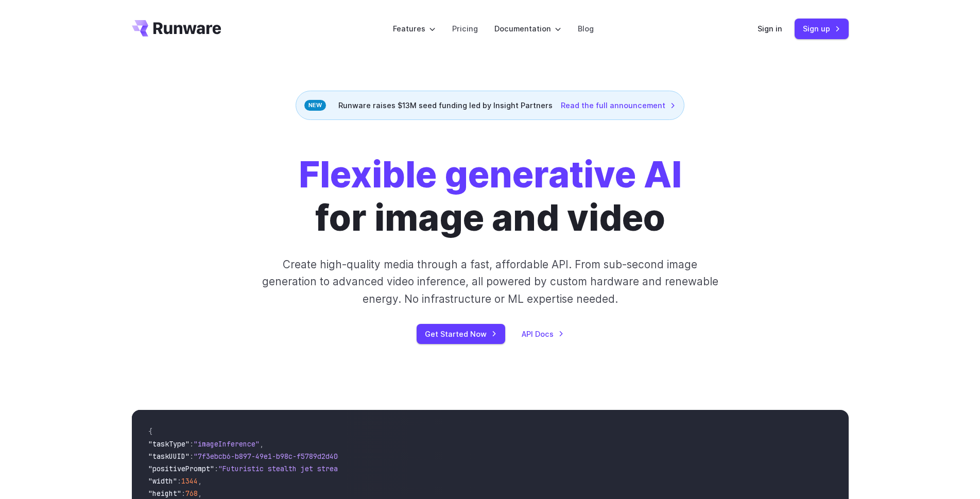 Image resolution: width=980 pixels, height=499 pixels. What do you see at coordinates (191, 493) in the screenshot?
I see `span: 768` at bounding box center [191, 493].